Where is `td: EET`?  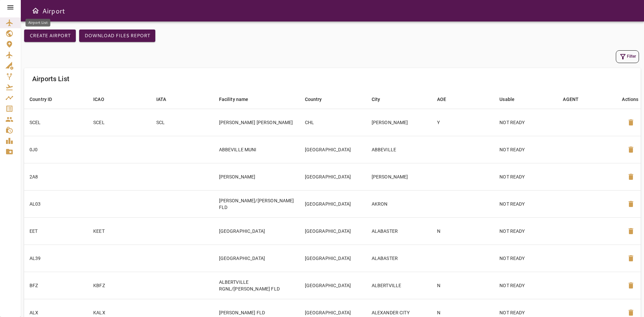
td: EET is located at coordinates (56, 231).